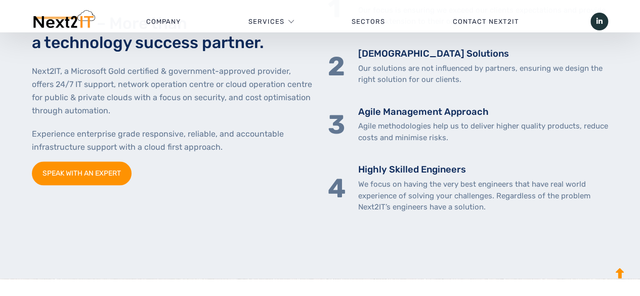 The height and width of the screenshot is (296, 640). Describe the element at coordinates (485, 22) in the screenshot. I see `a: Contact Next2IT` at that location.